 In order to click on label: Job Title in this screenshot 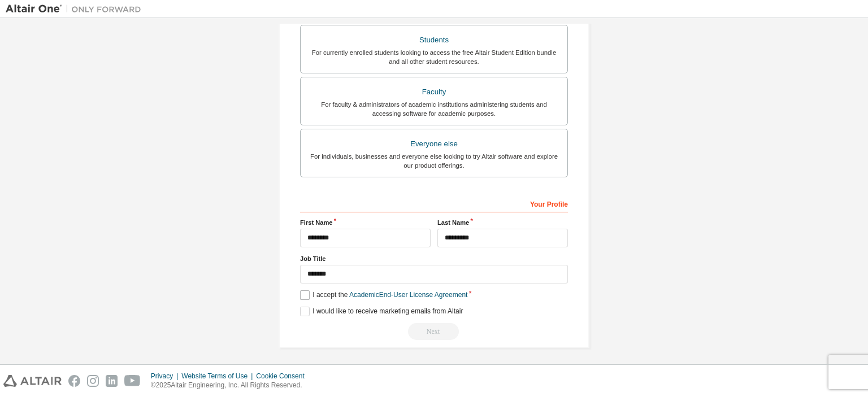, I will do `click(434, 259)`.